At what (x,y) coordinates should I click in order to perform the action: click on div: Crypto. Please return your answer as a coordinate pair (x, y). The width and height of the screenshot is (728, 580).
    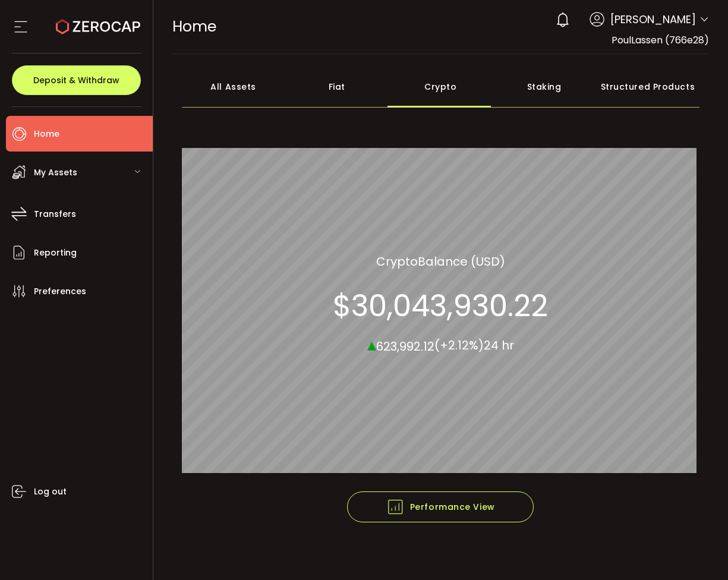
    Looking at the image, I should click on (440, 87).